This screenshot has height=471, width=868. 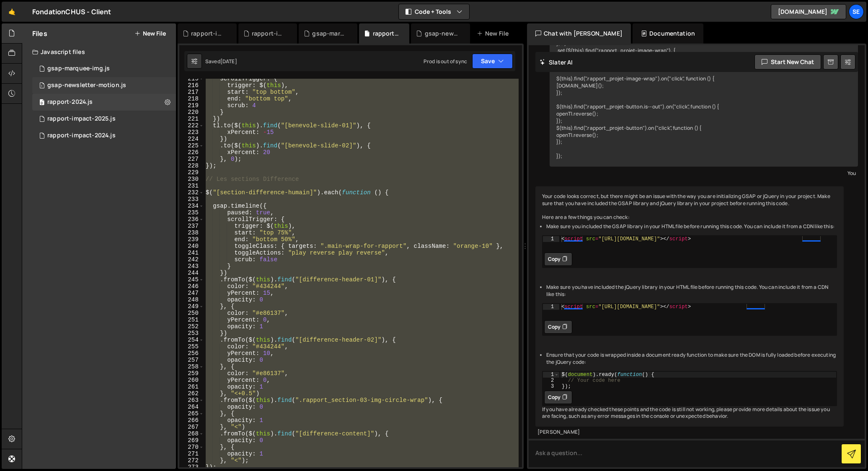 What do you see at coordinates (191, 306) in the screenshot?
I see `div: 249` at bounding box center [191, 306].